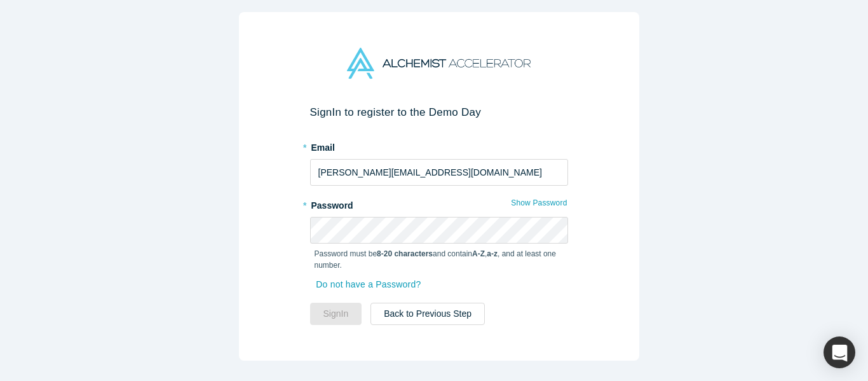 The width and height of the screenshot is (868, 381). I want to click on h2: Sign In to register to the Demo Day, so click(439, 112).